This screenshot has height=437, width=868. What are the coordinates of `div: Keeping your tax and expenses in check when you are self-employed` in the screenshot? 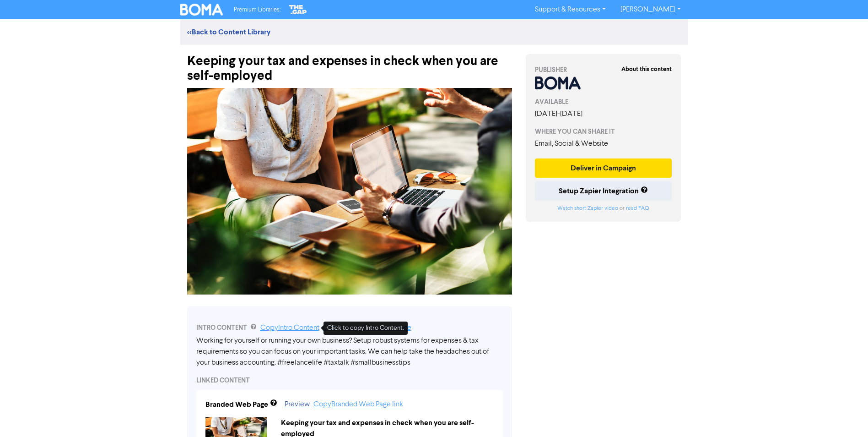 It's located at (350, 64).